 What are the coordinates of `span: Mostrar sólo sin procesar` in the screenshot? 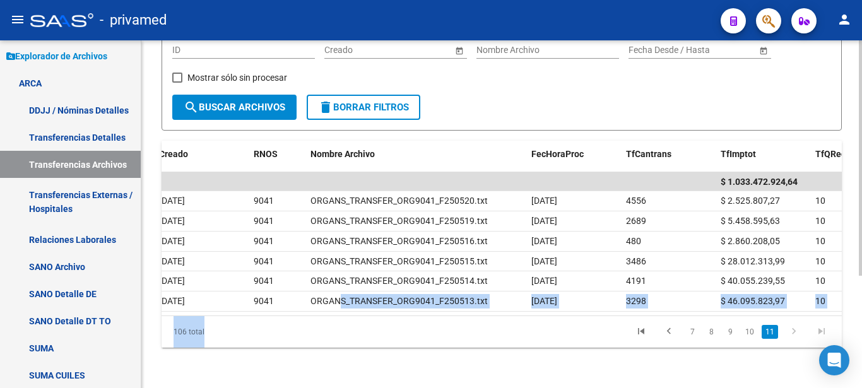 It's located at (237, 78).